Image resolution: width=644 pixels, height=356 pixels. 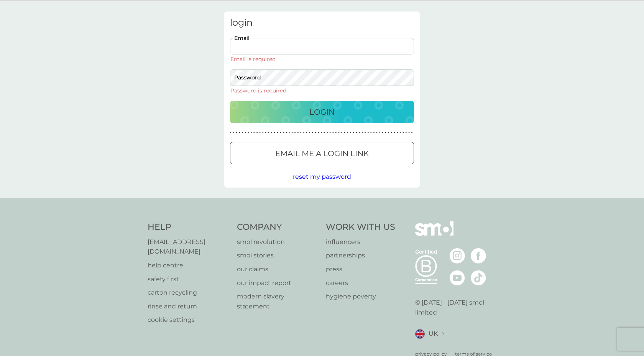 I want to click on a: our claims, so click(x=278, y=269).